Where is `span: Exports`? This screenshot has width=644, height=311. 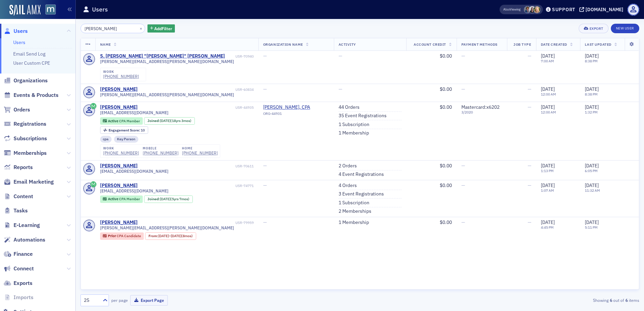
span: Exports is located at coordinates (23, 283).